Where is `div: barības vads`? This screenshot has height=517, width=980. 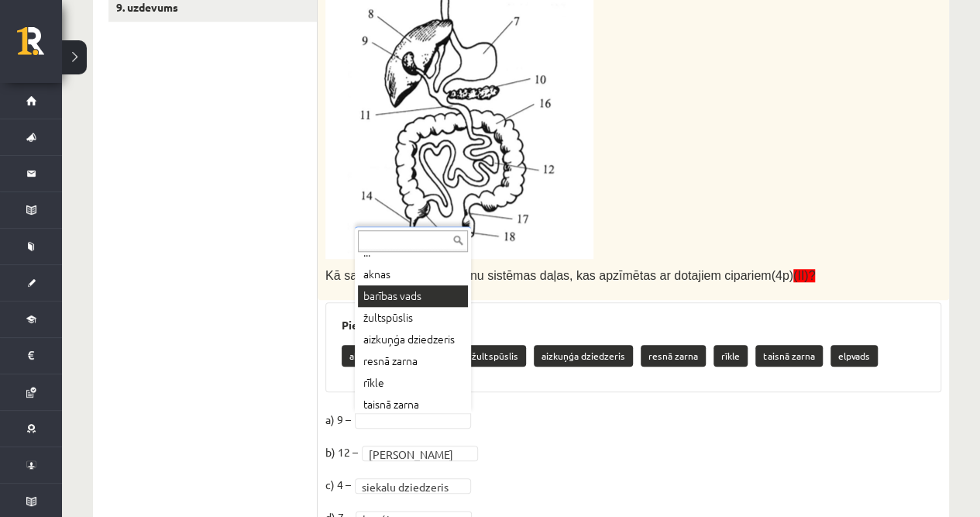
div: barības vads is located at coordinates (413, 296).